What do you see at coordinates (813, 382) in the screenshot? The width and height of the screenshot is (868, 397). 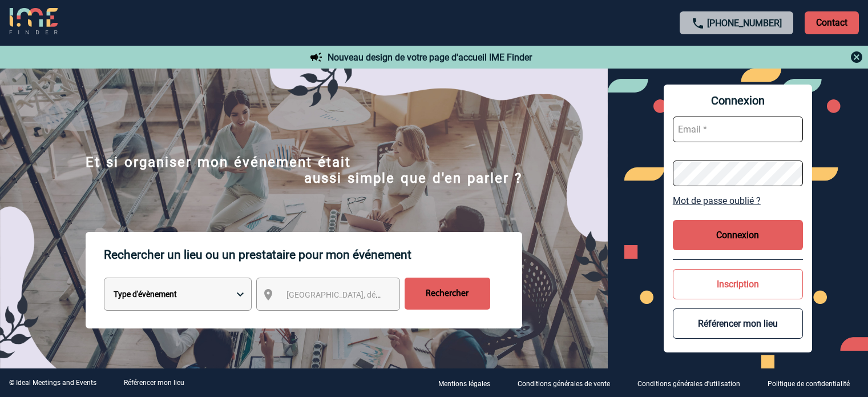 I see `a: Politique de confidentialité` at bounding box center [813, 382].